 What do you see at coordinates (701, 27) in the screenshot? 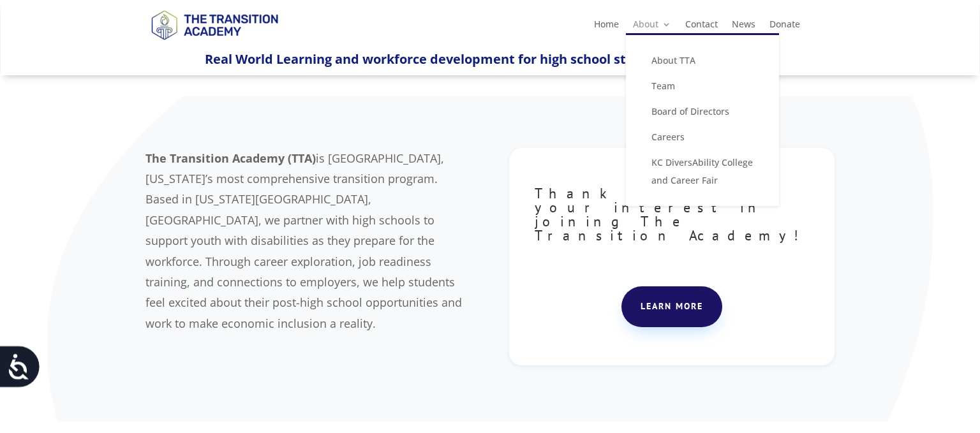
I see `a: Contact` at bounding box center [701, 27].